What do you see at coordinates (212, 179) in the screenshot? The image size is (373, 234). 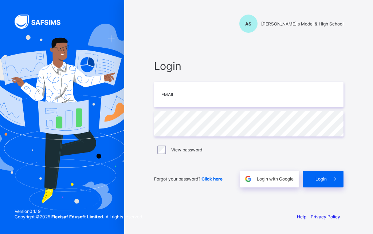 I see `a: Click here` at bounding box center [212, 179].